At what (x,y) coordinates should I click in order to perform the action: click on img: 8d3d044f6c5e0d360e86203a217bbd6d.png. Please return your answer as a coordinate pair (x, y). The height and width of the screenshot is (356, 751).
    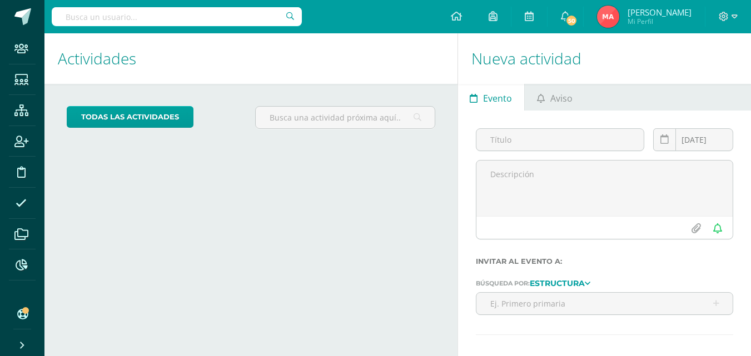
    Looking at the image, I should click on (608, 17).